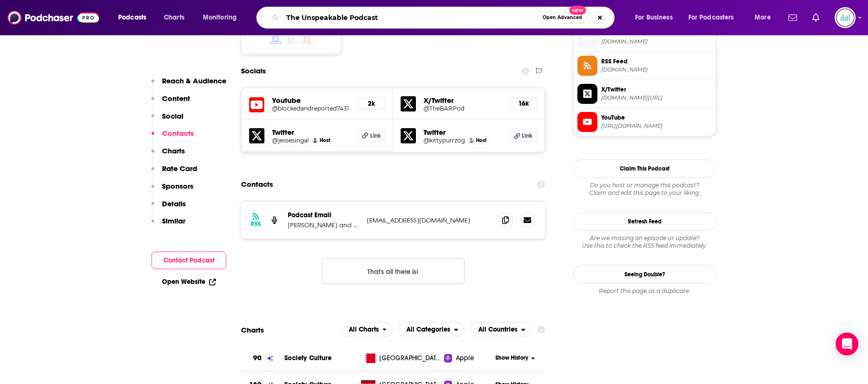  I want to click on span: Apple, so click(465, 358).